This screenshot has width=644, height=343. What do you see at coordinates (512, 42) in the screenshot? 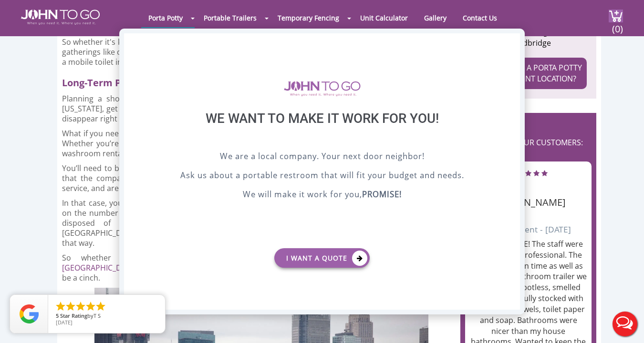
I see `div: X` at bounding box center [512, 42].